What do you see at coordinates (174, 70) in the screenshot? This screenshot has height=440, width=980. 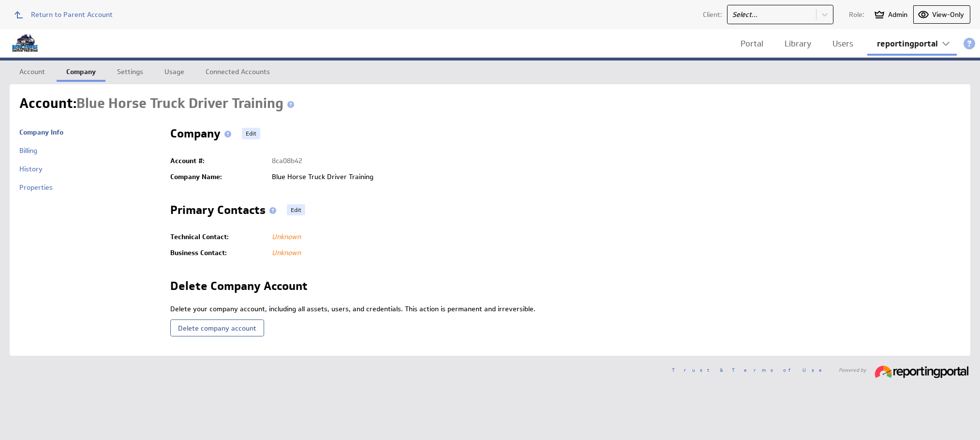 I see `a: Usage` at bounding box center [174, 70].